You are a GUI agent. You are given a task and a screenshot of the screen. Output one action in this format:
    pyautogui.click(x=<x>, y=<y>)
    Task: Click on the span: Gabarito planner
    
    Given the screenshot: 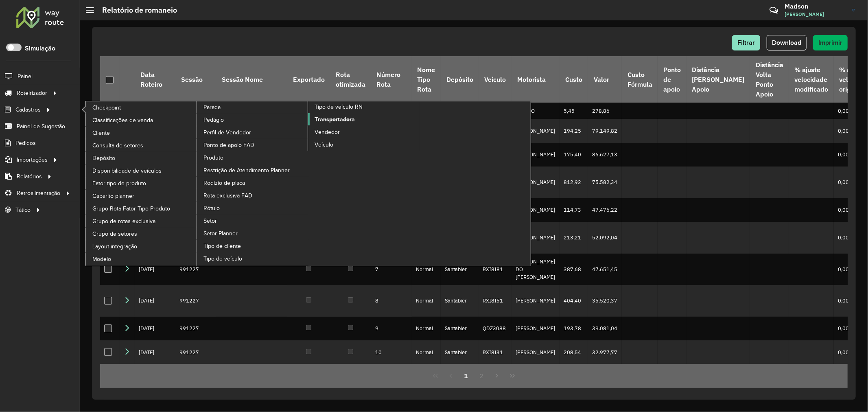 What is the action you would take?
    pyautogui.click(x=113, y=196)
    